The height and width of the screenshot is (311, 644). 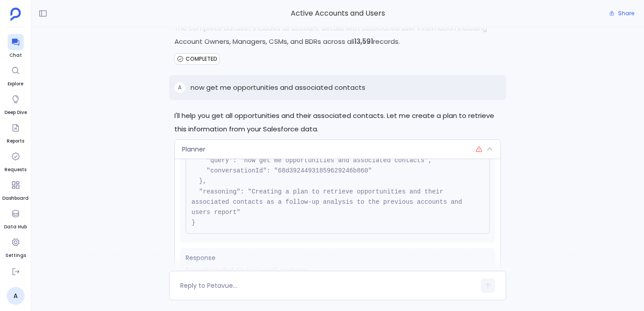 I want to click on span: A, so click(x=180, y=87).